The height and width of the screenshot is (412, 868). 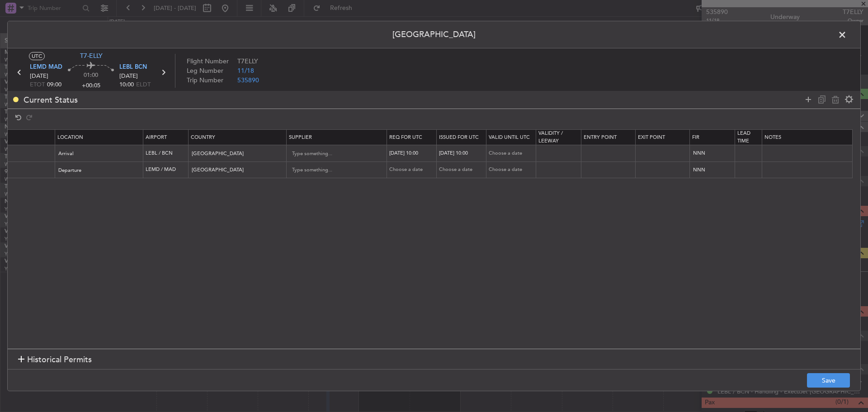 What do you see at coordinates (828, 380) in the screenshot?
I see `button: Save` at bounding box center [828, 380].